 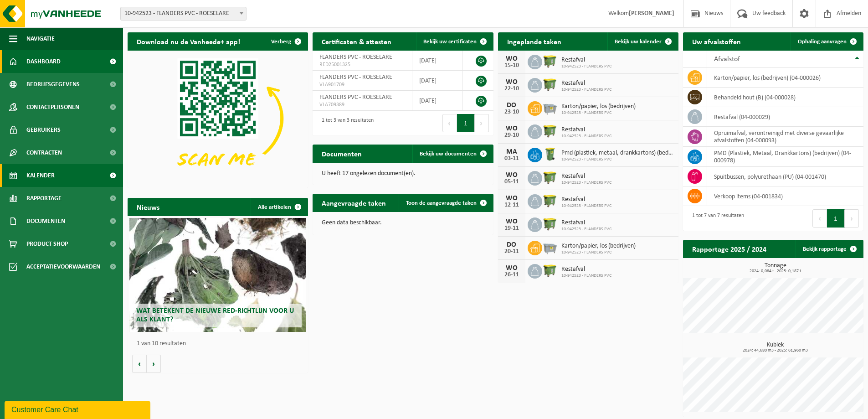 I want to click on span: Bekijk uw documenten, so click(x=448, y=154).